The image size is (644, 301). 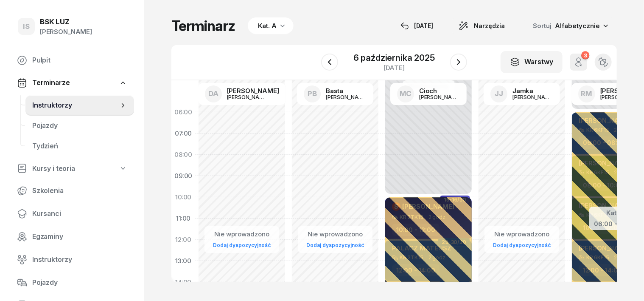 What do you see at coordinates (489, 26) in the screenshot?
I see `span: Narzędzia` at bounding box center [489, 26].